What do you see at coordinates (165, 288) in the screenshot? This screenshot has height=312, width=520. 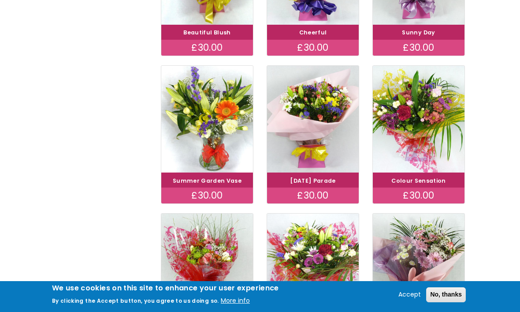 I see `h2: We use cookies on this site to enhance your user experience` at bounding box center [165, 288].